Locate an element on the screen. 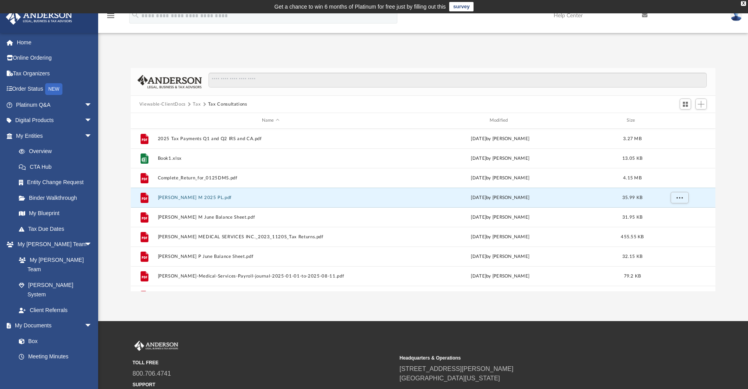  img: User Pic is located at coordinates (736, 15).